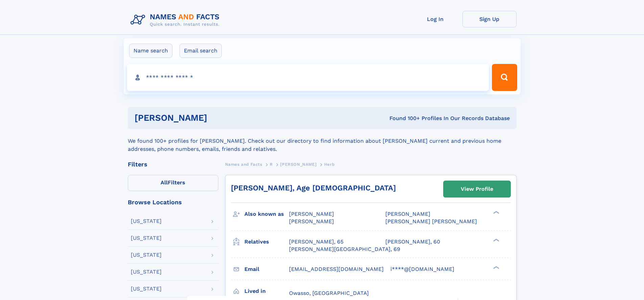 The width and height of the screenshot is (644, 300). I want to click on span: Herb, so click(329, 164).